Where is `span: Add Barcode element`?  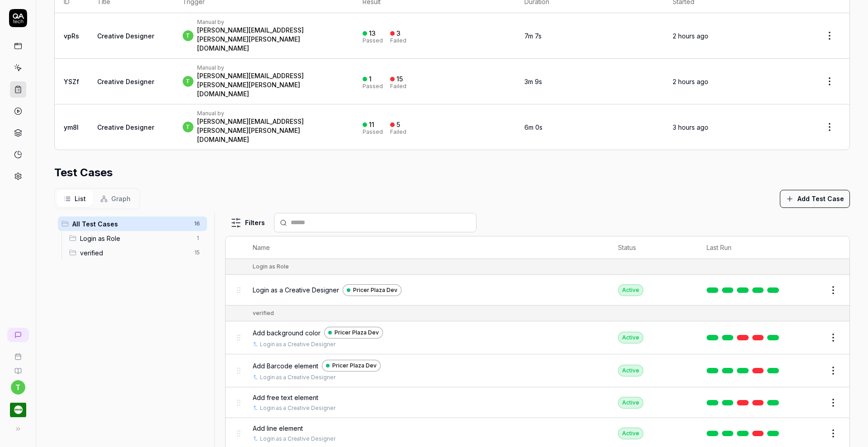
span: Add Barcode element is located at coordinates (285, 365).